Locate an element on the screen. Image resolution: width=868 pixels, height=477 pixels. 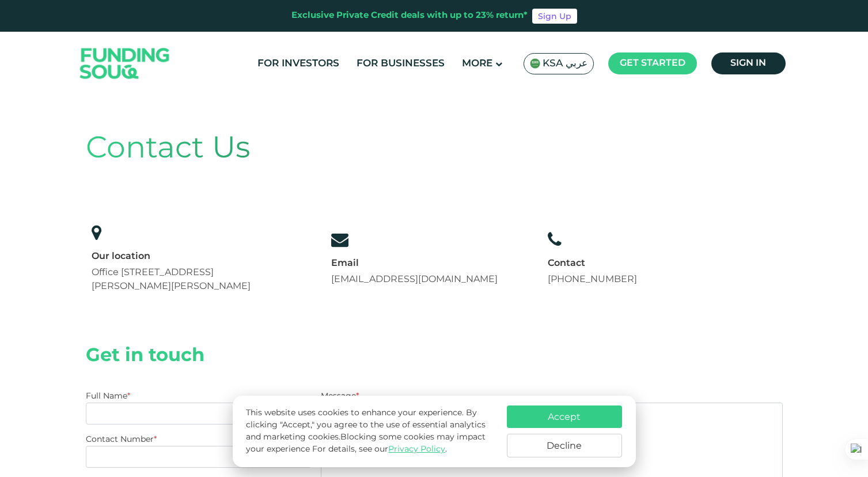
h2: Get in touch is located at coordinates (434, 356).